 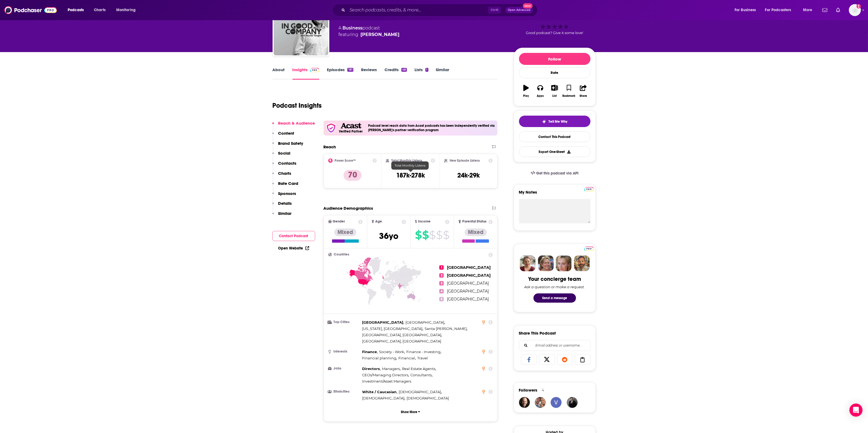 I want to click on span: Finance - Investing, so click(x=423, y=352).